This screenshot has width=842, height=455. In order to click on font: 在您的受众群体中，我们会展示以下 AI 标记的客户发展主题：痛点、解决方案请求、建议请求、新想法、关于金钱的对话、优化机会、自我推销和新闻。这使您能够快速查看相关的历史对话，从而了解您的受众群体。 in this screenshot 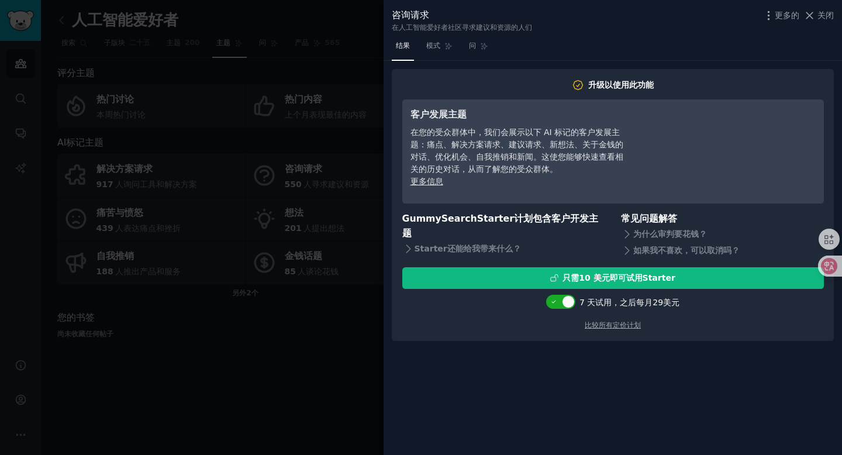, I will do `click(517, 150)`.